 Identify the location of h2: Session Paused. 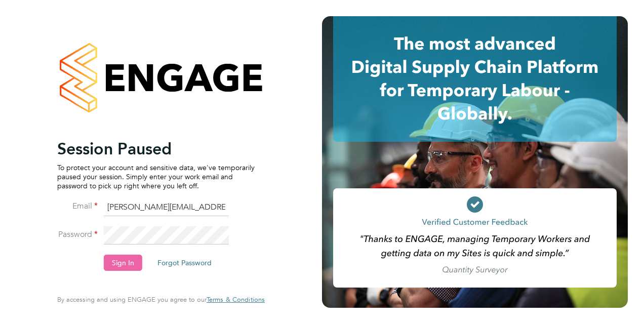
(156, 149).